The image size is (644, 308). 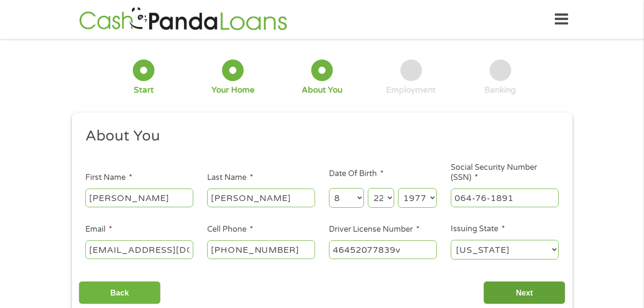 I want to click on img: GetLoanNow Logo, so click(x=183, y=19).